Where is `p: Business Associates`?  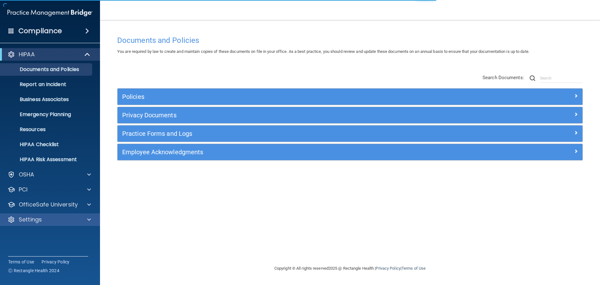
p: Business Associates is located at coordinates (47, 99).